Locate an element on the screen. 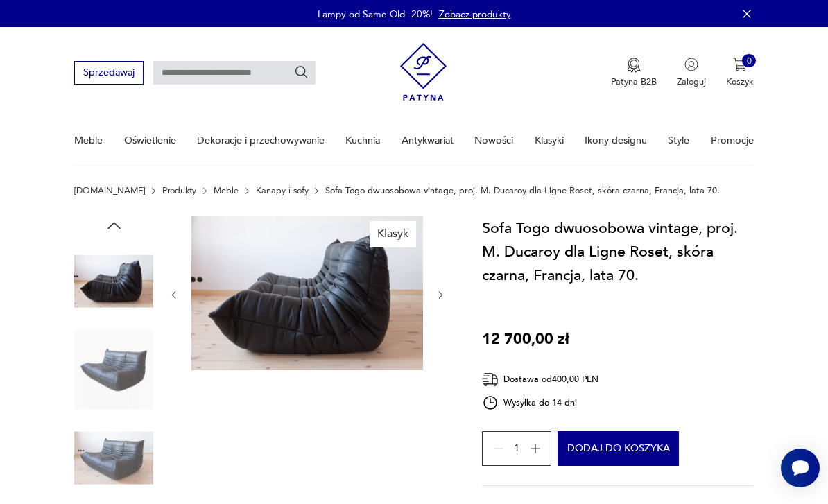 The height and width of the screenshot is (504, 828). a: Style is located at coordinates (678, 140).